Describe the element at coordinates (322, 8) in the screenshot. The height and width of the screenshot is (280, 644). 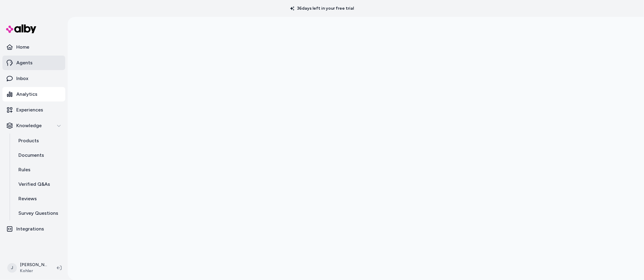
I see `p: 36 days left in your free trial` at that location.